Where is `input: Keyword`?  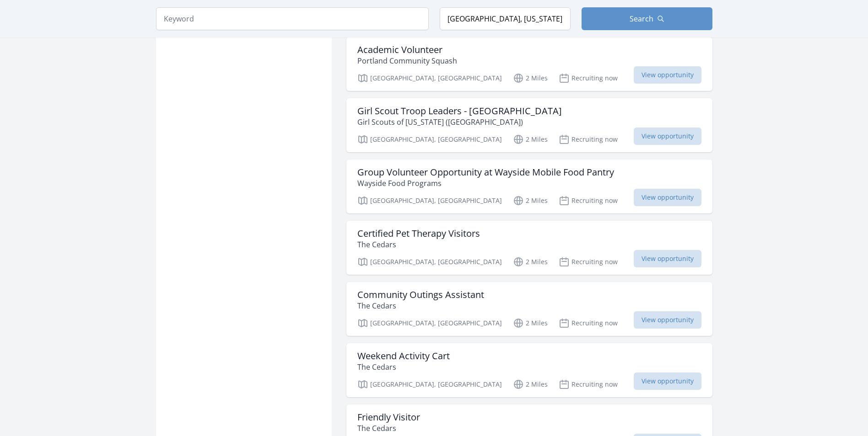 input: Keyword is located at coordinates (292, 19).